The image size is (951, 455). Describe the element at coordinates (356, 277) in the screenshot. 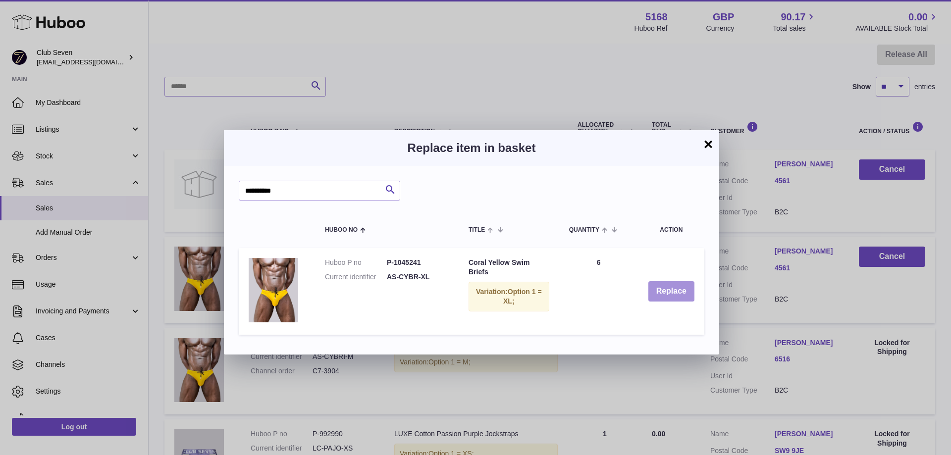

I see `dt: Current identifier` at that location.